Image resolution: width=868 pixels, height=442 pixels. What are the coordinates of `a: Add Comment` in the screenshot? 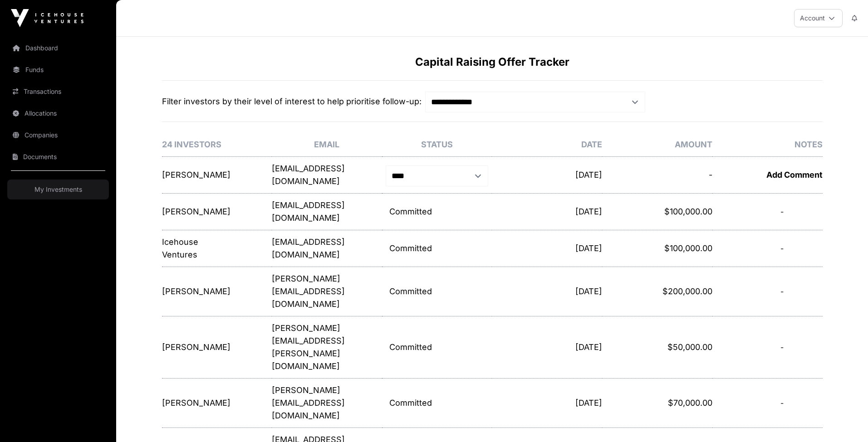 It's located at (794, 175).